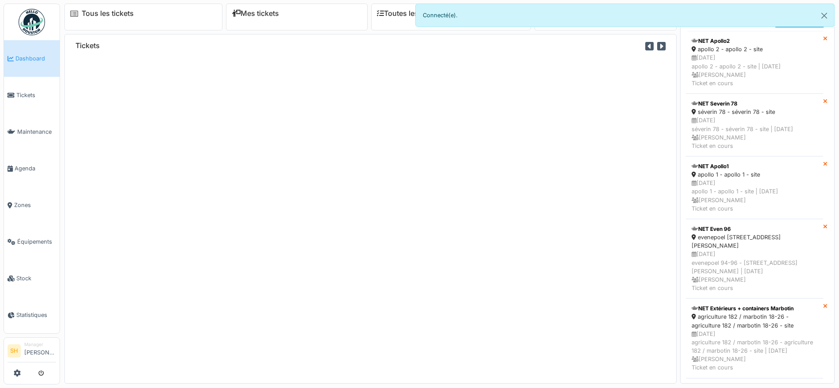 This screenshot has width=839, height=388. What do you see at coordinates (755, 321) in the screenshot?
I see `div: agriculture 182 / marbotin 18-26 - agriculture 182 / marbotin 18-26 - site` at bounding box center [755, 321].